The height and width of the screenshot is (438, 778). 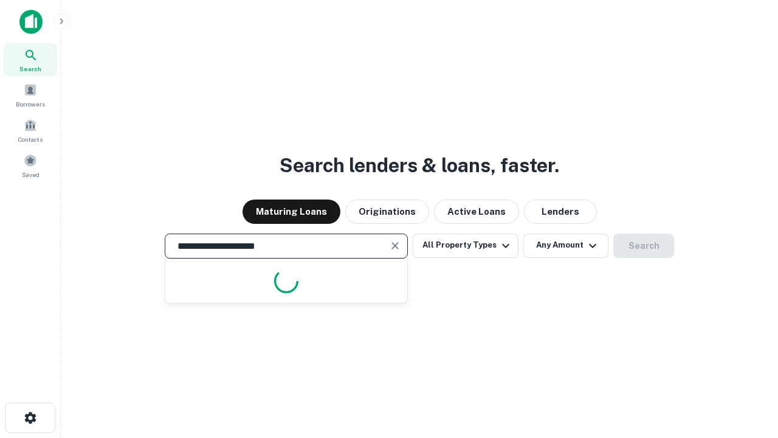 I want to click on a: Search, so click(x=30, y=60).